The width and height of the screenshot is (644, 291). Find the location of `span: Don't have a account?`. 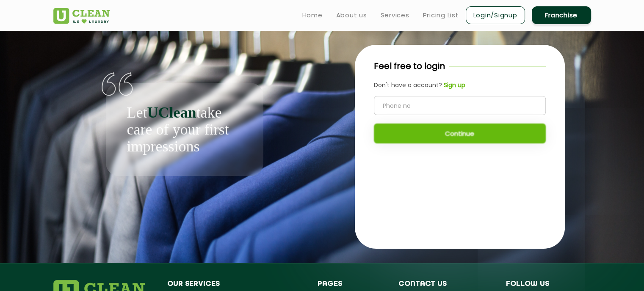

span: Don't have a account? is located at coordinates (408, 85).